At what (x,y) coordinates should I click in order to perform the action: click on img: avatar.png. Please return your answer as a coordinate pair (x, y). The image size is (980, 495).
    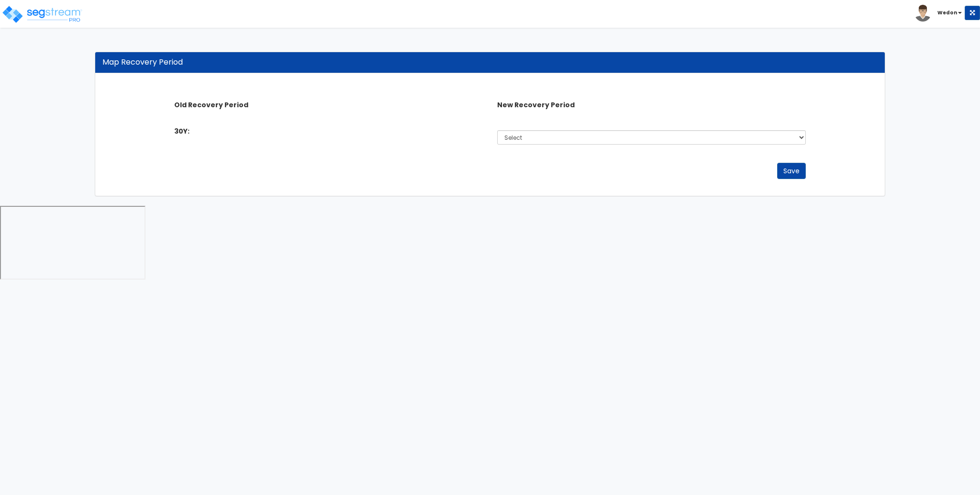
    Looking at the image, I should click on (923, 13).